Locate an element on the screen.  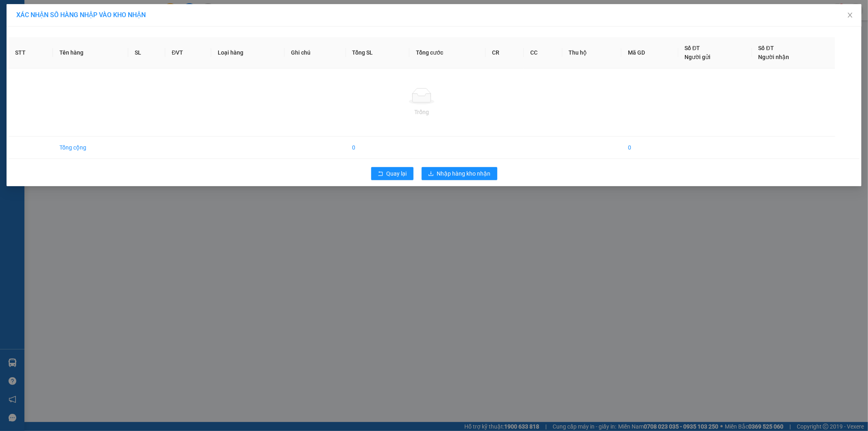
span: XÁC NHẬN SỐ HÀNG NHẬP VÀO KHO NHẬN is located at coordinates (81, 15).